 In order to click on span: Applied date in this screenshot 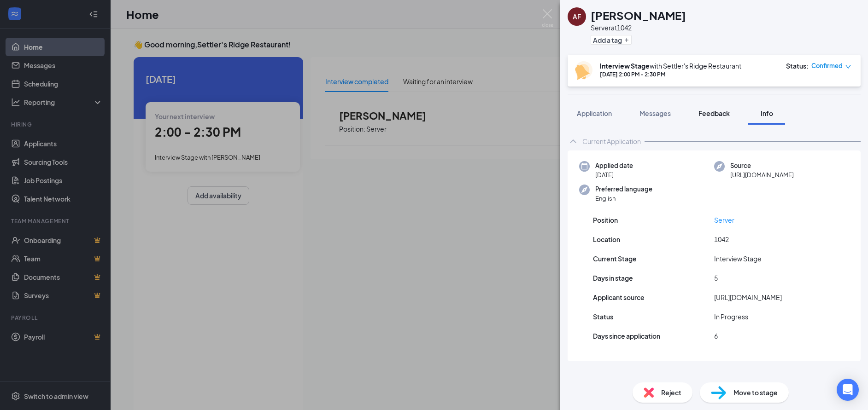, I will do `click(614, 165)`.